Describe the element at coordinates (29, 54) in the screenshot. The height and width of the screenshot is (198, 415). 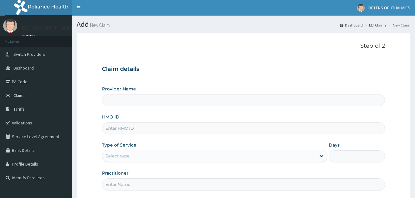
I see `span: Switch Providers` at that location.